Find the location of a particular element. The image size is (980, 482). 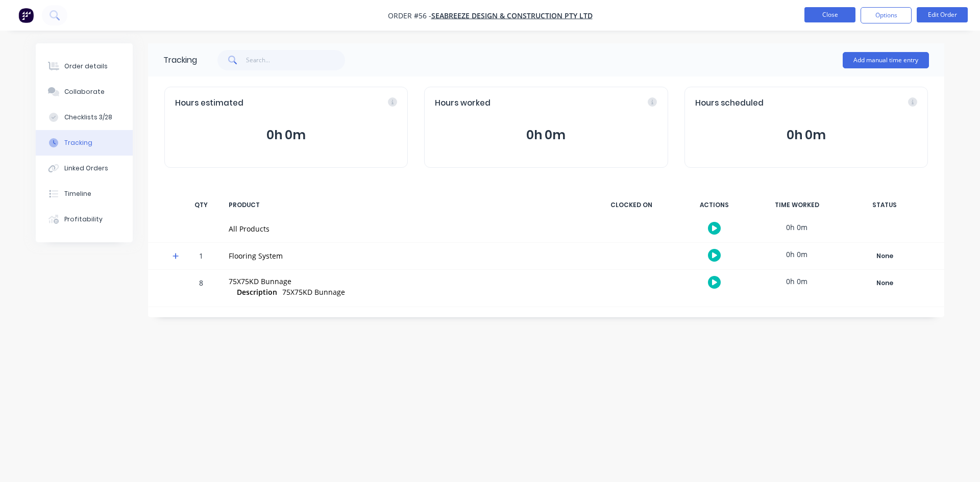

span: Order #56 - is located at coordinates (409, 15).